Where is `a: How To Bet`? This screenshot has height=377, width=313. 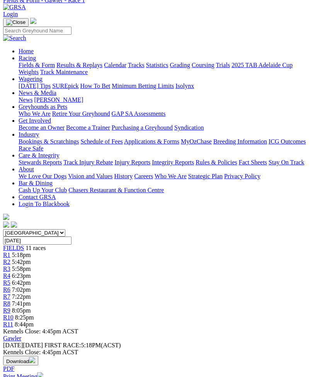 a: How To Bet is located at coordinates (95, 86).